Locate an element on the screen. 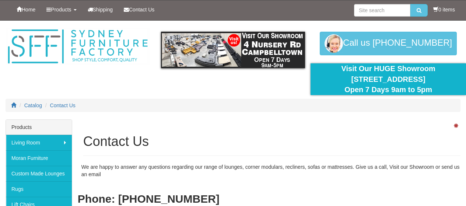  h1: Contact Us is located at coordinates (272, 141).